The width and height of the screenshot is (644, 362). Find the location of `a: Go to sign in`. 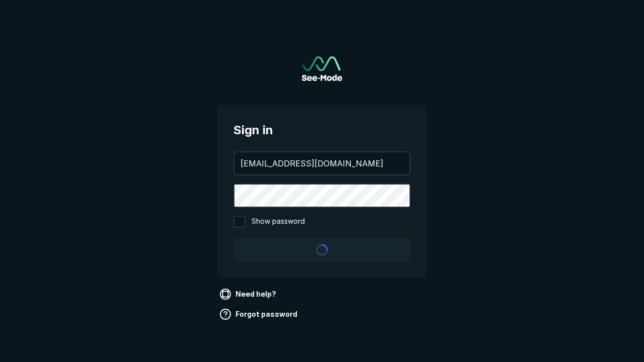

a: Go to sign in is located at coordinates (322, 68).